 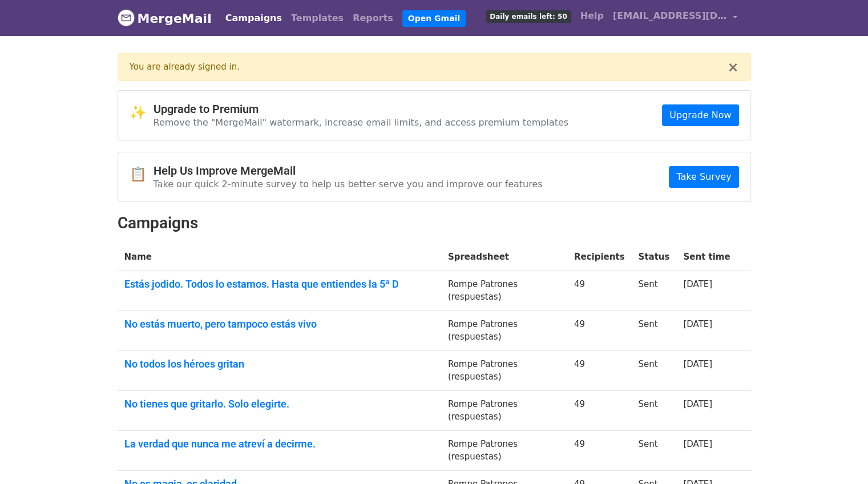 What do you see at coordinates (428, 67) in the screenshot?
I see `div: You are already signed in.` at bounding box center [428, 67].